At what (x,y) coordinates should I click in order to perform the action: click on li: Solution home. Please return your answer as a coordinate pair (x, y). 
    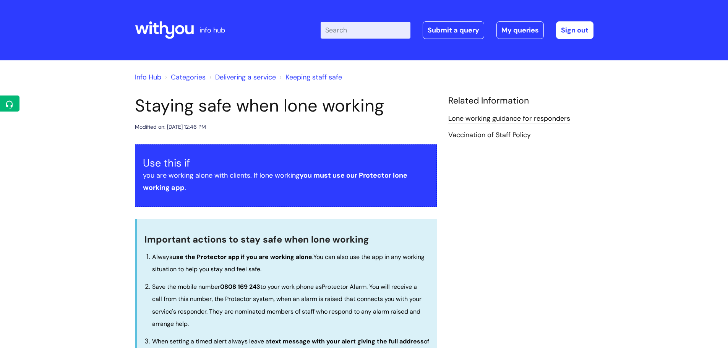
    Looking at the image, I should click on (184, 77).